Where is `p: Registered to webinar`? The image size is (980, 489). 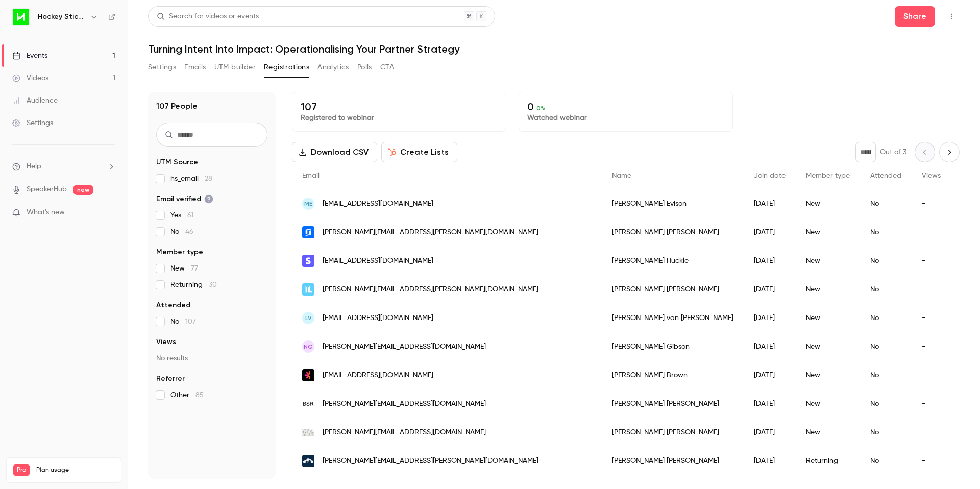
p: Registered to webinar is located at coordinates (400, 118).